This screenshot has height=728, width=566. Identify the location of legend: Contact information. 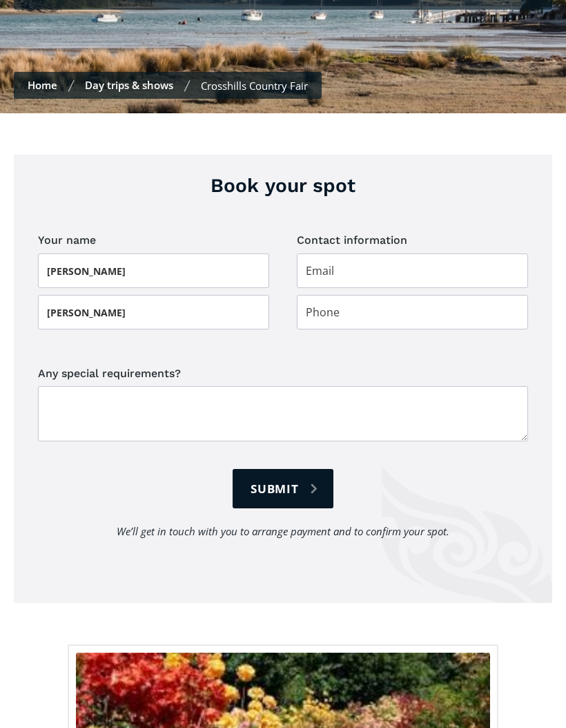
(352, 240).